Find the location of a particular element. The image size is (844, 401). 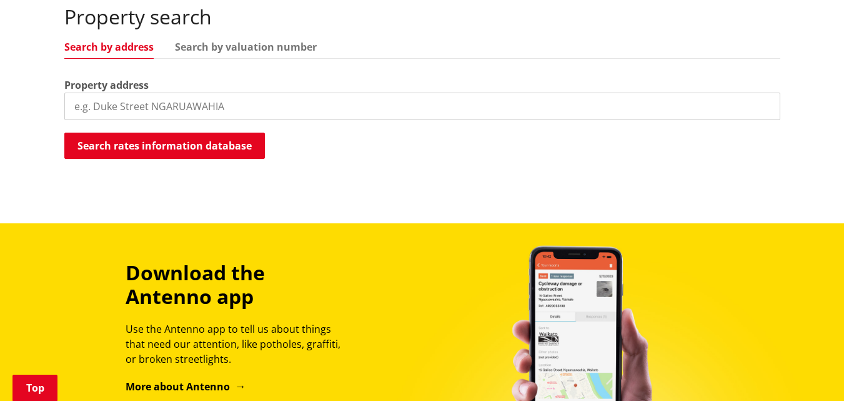

a: Top is located at coordinates (35, 387).